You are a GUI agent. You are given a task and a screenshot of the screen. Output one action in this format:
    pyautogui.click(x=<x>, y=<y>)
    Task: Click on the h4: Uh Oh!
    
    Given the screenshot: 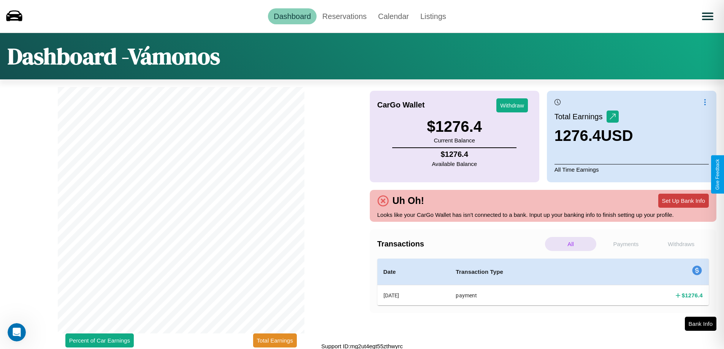 What is the action you would take?
    pyautogui.click(x=408, y=201)
    